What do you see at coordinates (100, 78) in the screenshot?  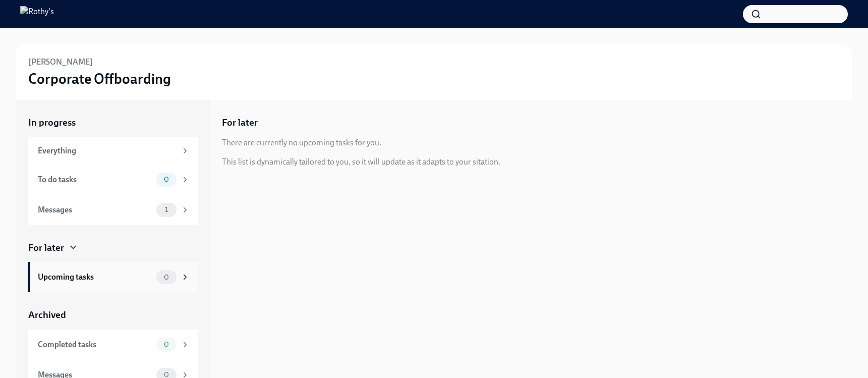 I see `h3: Corporate Offboarding` at bounding box center [100, 78].